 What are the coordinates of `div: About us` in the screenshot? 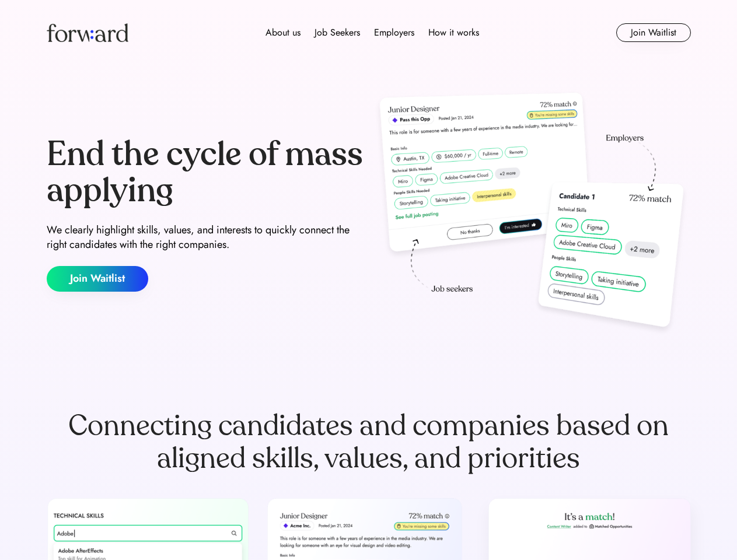 It's located at (283, 33).